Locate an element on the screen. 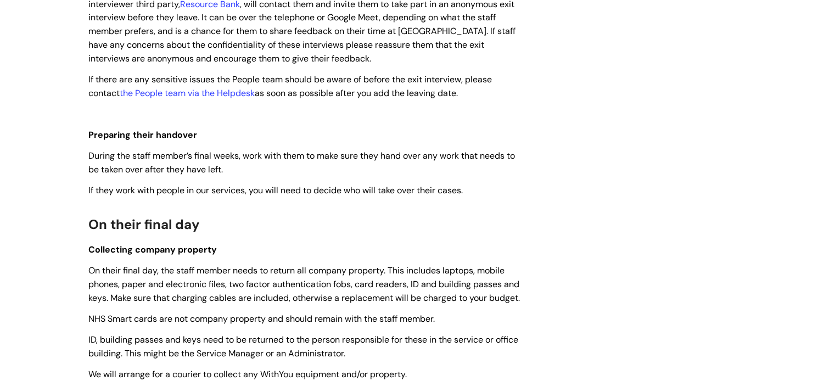 The height and width of the screenshot is (386, 835). span: Preparing their handover is located at coordinates (143, 135).